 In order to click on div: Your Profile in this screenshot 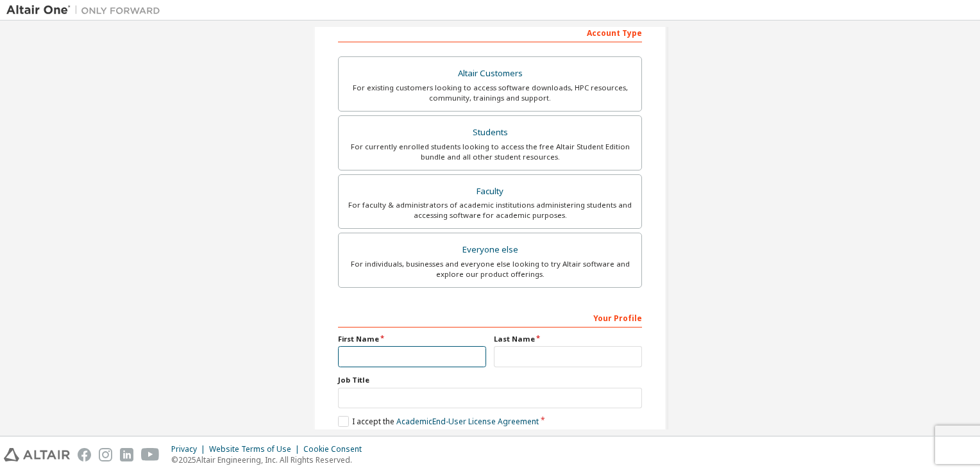, I will do `click(490, 317)`.